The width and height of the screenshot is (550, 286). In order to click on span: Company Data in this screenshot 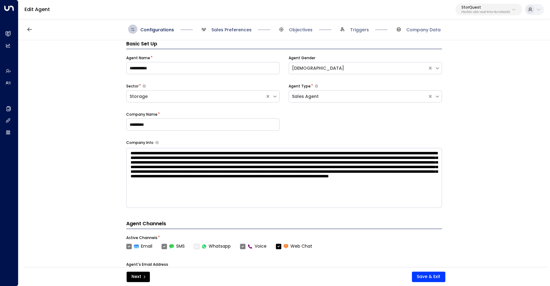, I will do `click(424, 30)`.